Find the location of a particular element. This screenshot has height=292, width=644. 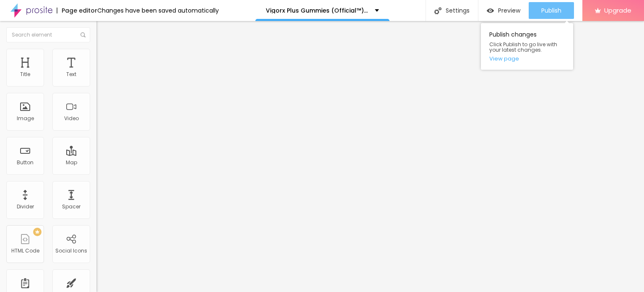

span: Publish is located at coordinates (551, 10).